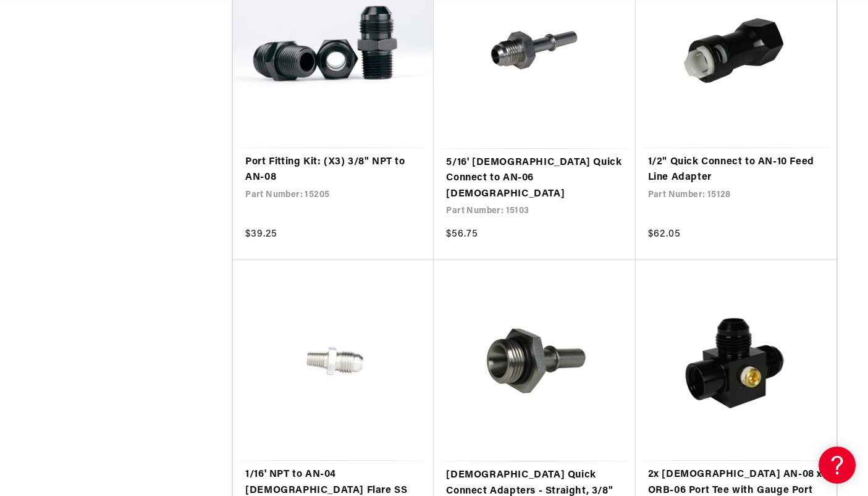  I want to click on a: Port Fitting Kit: (X3) 3/8" NPT to AN-08, so click(333, 170).